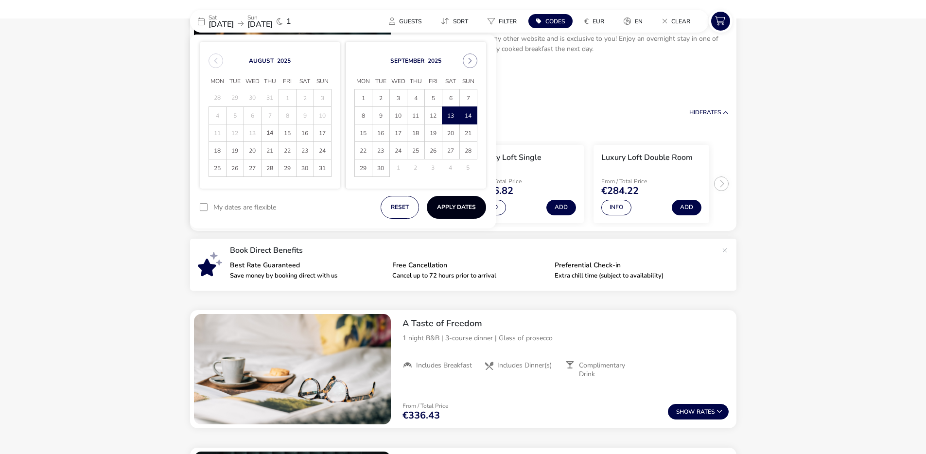 The height and width of the screenshot is (454, 926). Describe the element at coordinates (252, 82) in the screenshot. I see `span: Wed` at that location.